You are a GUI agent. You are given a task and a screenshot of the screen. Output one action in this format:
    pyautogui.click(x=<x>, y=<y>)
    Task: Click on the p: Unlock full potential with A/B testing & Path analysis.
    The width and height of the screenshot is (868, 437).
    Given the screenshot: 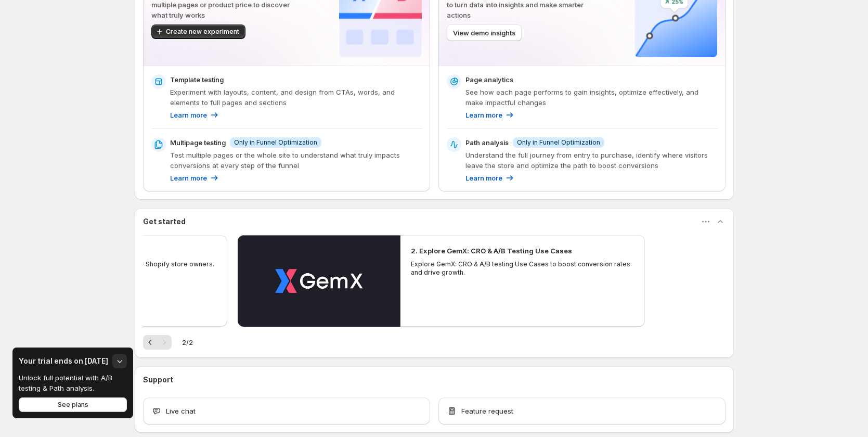 What is the action you would take?
    pyautogui.click(x=69, y=382)
    